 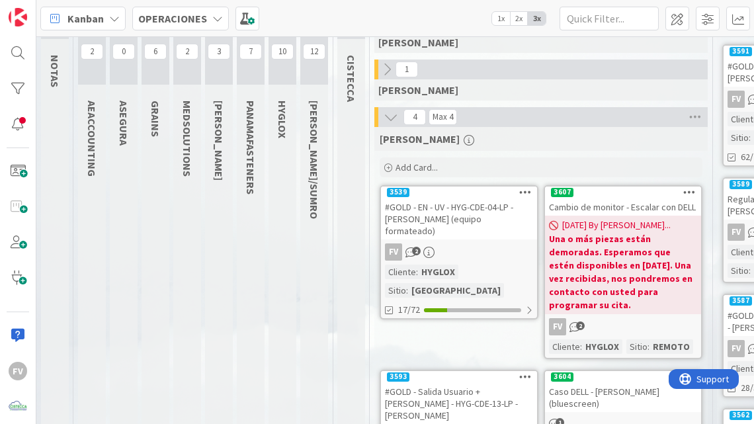 I want to click on div: REMOTO, so click(x=672, y=347).